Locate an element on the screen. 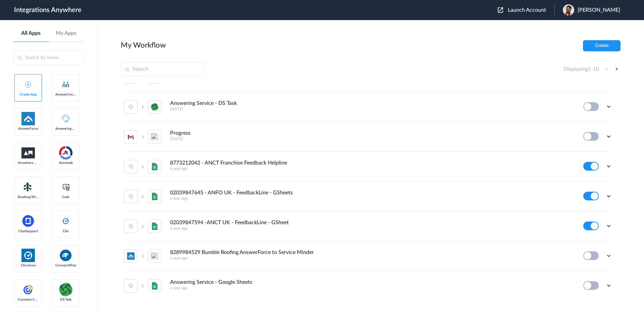  img: connectwise.png is located at coordinates (65, 256).